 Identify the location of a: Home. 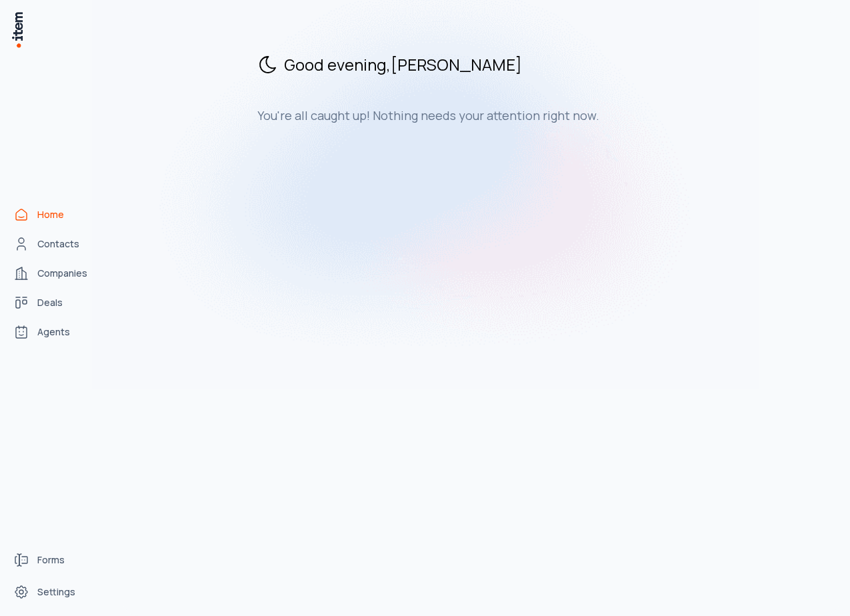
(58, 215).